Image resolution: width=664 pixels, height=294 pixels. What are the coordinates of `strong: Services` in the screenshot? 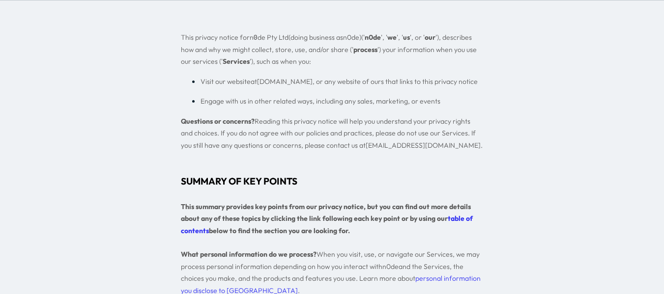 It's located at (236, 61).